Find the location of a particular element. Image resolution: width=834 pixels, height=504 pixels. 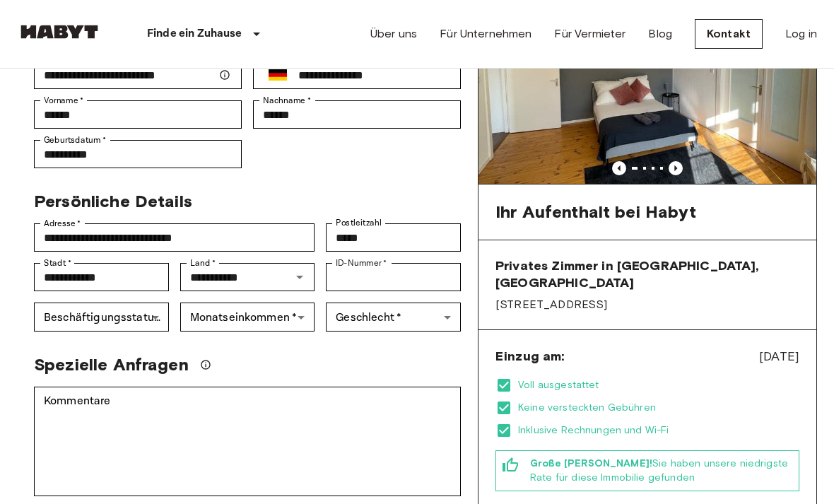

span: Voll ausgestattet is located at coordinates (659, 385).